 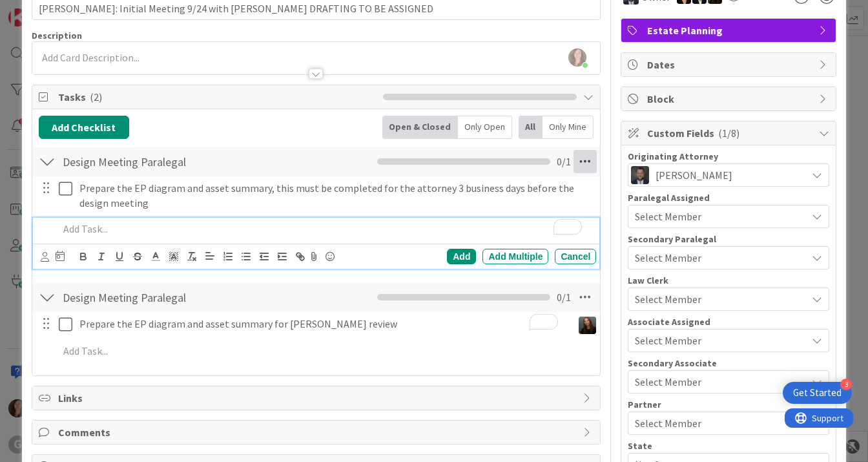 What do you see at coordinates (587, 325) in the screenshot?
I see `img: AM` at bounding box center [587, 325].